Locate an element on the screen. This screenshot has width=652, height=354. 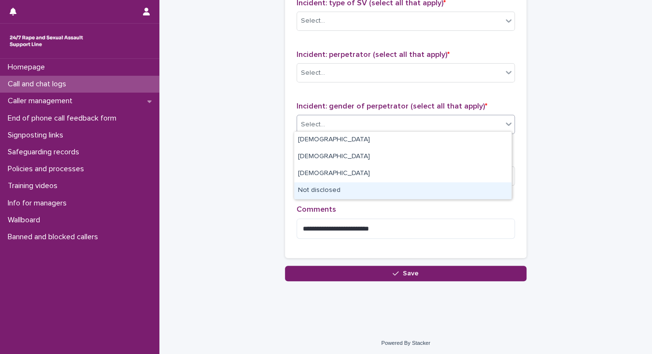
div: Female is located at coordinates (403, 157).